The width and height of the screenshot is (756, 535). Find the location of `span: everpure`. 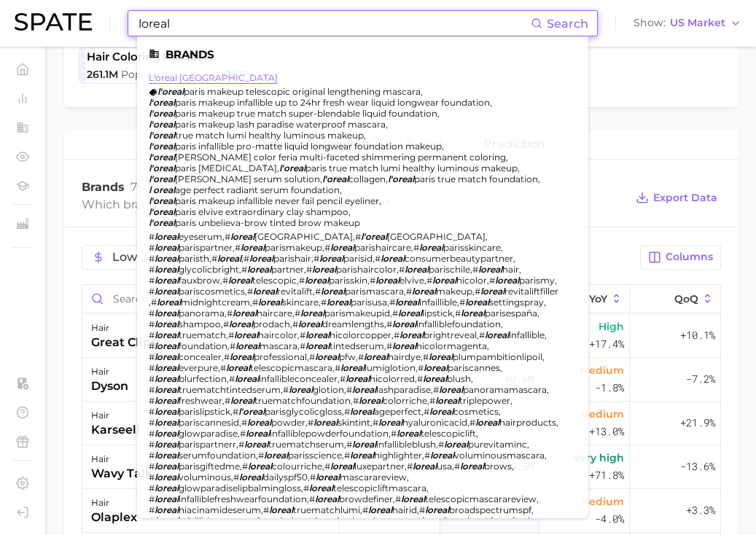

span: everpure is located at coordinates (199, 368).